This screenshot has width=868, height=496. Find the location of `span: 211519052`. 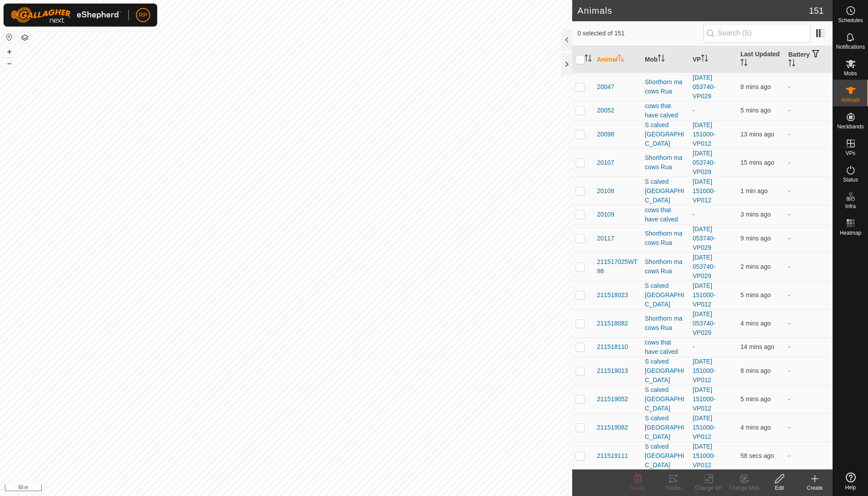

span: 211519052 is located at coordinates (612, 399).